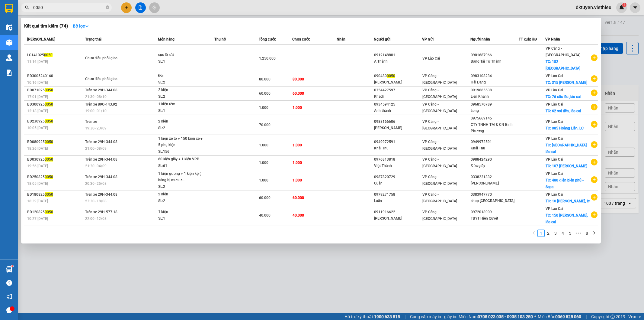  Describe the element at coordinates (96, 111) in the screenshot. I see `span: 19:00 - 01/10` at that location.